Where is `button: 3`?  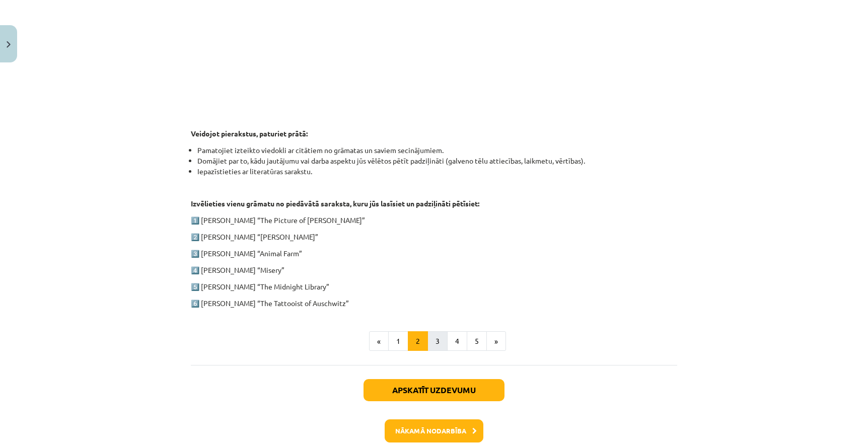
button: 3 is located at coordinates (437, 341).